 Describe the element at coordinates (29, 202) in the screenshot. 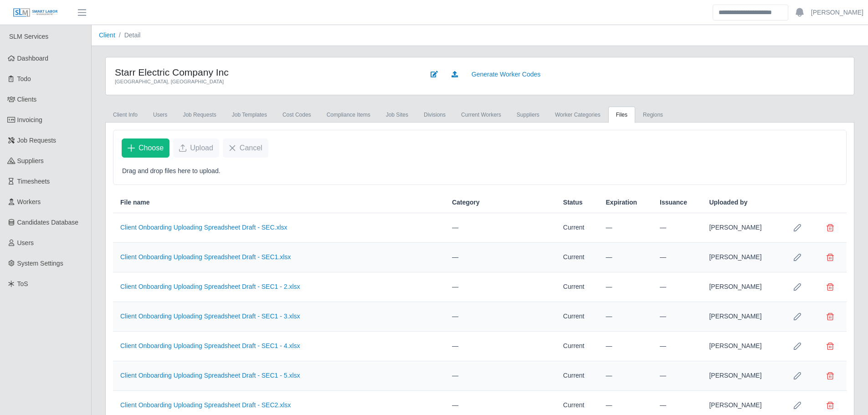

I see `span: Workers` at that location.